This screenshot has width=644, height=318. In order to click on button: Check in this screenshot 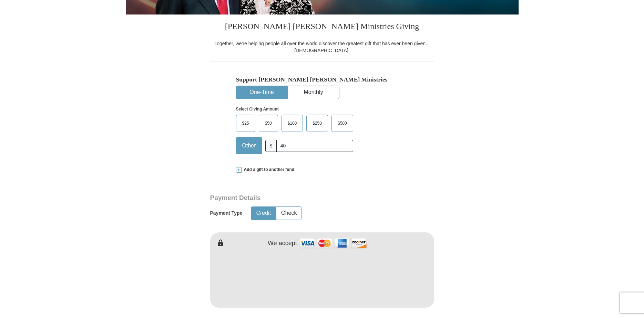, I will do `click(288, 213)`.